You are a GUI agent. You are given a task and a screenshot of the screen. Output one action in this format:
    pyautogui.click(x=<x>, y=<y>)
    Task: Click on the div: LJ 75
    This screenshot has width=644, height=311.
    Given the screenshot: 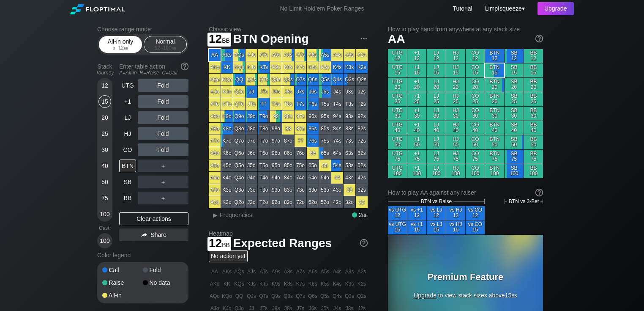 What is the action you would take?
    pyautogui.click(x=436, y=156)
    